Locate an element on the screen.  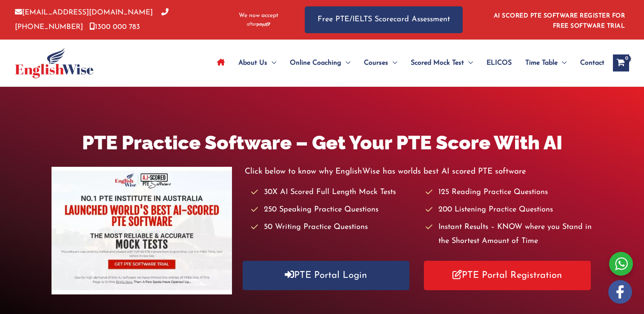
a: View Shopping Cart, empty is located at coordinates (621, 63).